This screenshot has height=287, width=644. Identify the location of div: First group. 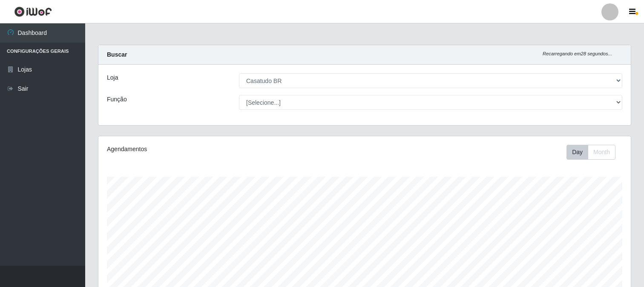
(591, 152).